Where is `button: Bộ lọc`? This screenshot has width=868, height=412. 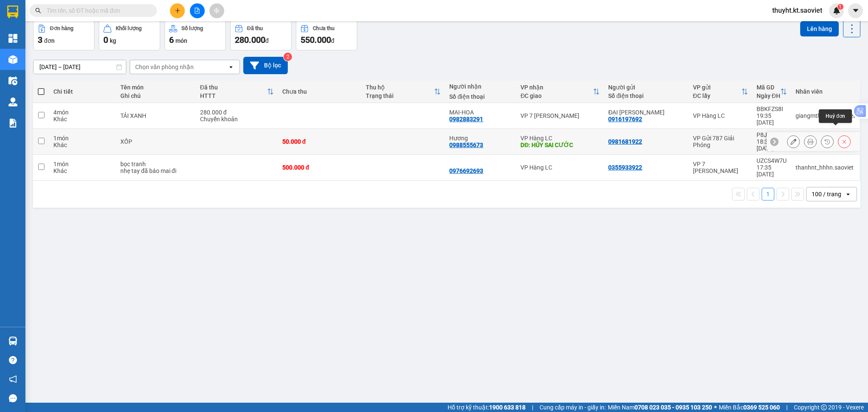 button: Bộ lọc is located at coordinates (265, 65).